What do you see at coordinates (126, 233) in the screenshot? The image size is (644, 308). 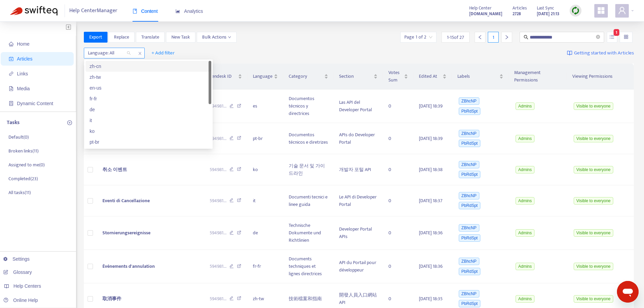 I see `span: Stornierungsereignisse` at bounding box center [126, 233].